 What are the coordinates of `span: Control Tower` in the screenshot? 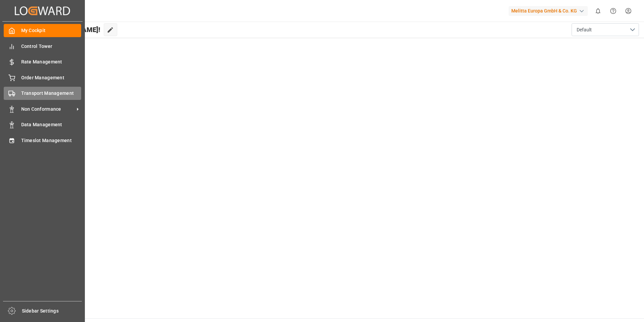 It's located at (51, 46).